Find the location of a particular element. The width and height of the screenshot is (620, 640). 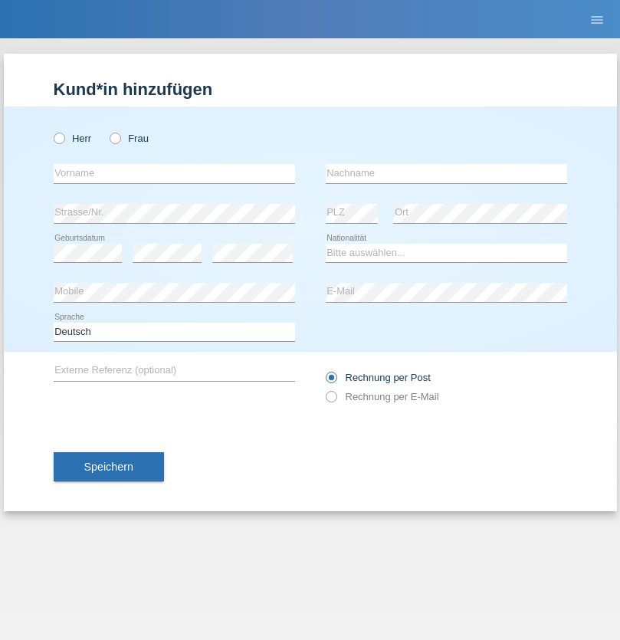

span: Speichern is located at coordinates (109, 467).